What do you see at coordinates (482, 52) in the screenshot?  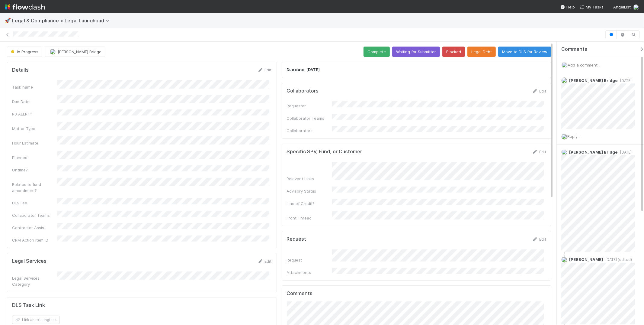 I see `button: Legal Debt` at bounding box center [482, 52].